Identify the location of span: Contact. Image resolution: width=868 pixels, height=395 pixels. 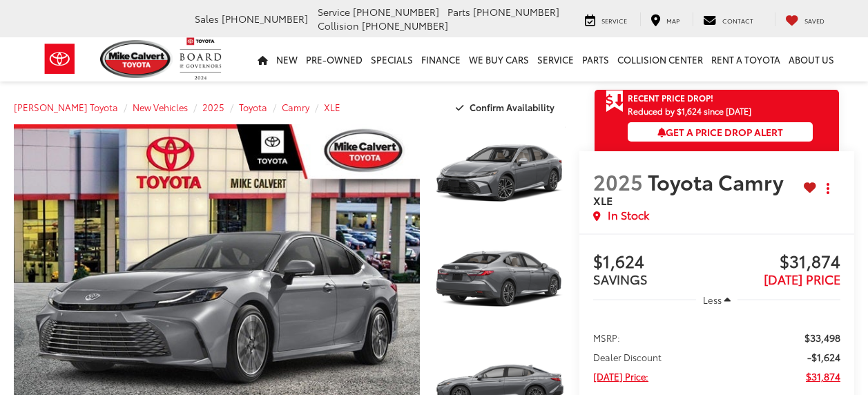
(737, 20).